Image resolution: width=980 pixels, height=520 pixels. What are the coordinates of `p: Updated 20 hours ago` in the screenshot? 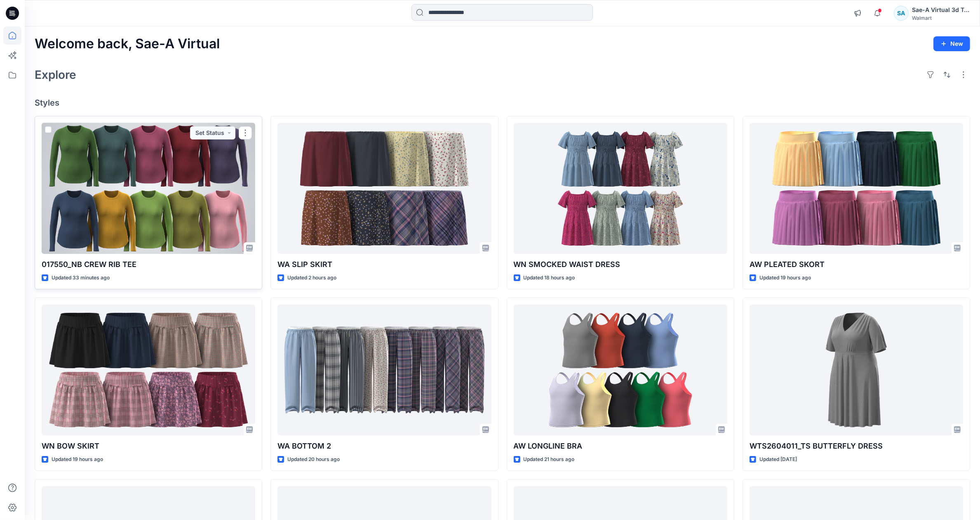 It's located at (313, 459).